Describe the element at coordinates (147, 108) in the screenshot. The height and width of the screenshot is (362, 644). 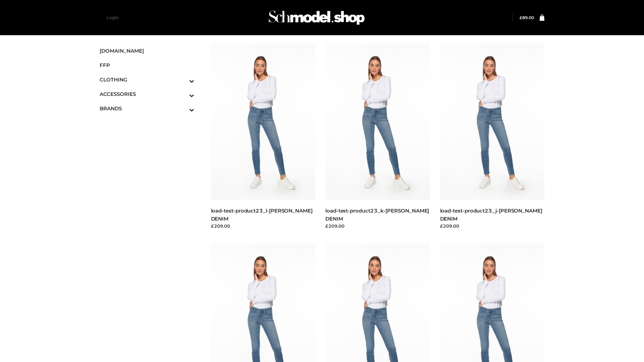
I see `a: BRANDSToggle Submenu` at that location.